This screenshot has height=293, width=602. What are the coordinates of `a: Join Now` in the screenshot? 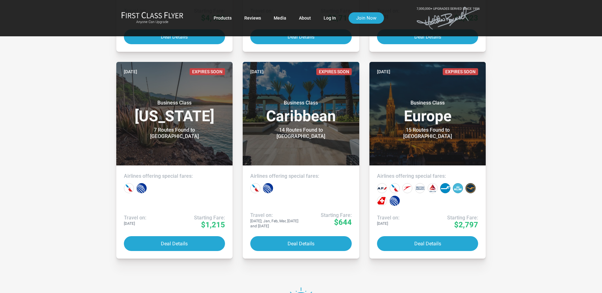 It's located at (366, 18).